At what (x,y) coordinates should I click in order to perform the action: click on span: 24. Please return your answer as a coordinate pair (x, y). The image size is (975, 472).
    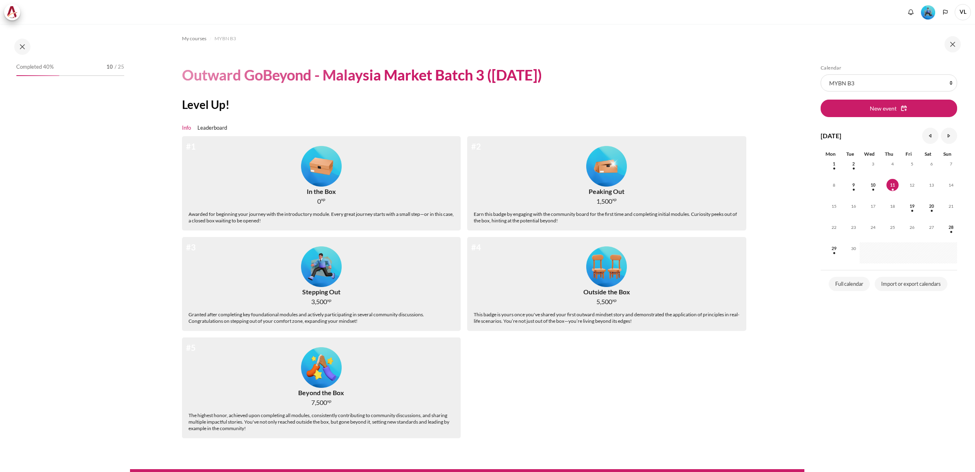
    Looking at the image, I should click on (873, 227).